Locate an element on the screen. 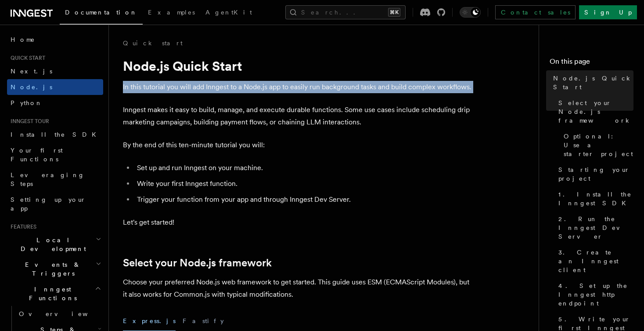 Image resolution: width=644 pixels, height=331 pixels. span: Your first Functions is located at coordinates (36, 155).